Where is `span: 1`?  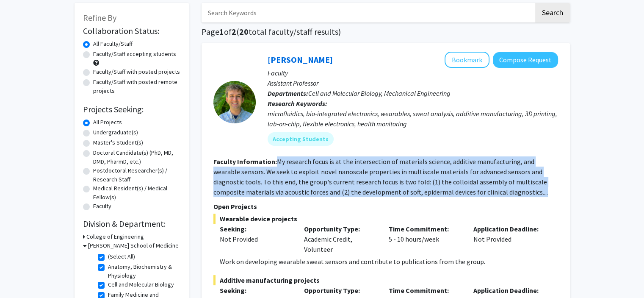
span: 1 is located at coordinates (221, 31).